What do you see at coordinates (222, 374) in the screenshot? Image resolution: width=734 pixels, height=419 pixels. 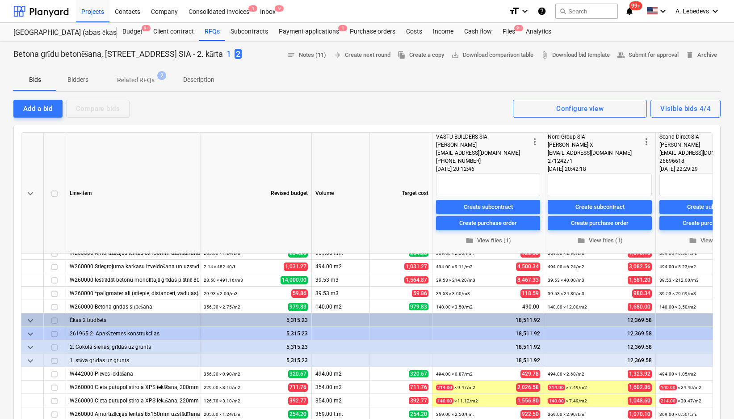 I see `small: 356.30 × 0.90 / m2` at bounding box center [222, 374].